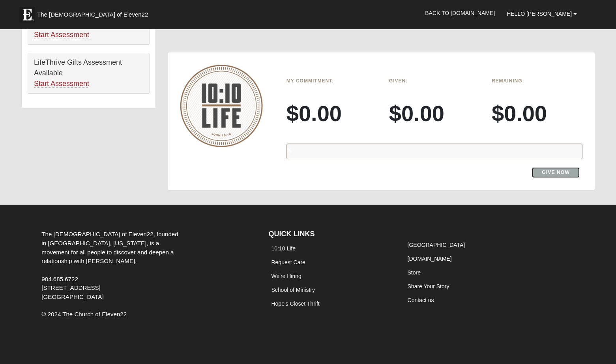 This screenshot has height=364, width=616. I want to click on h4: QUICK LINKS, so click(330, 234).